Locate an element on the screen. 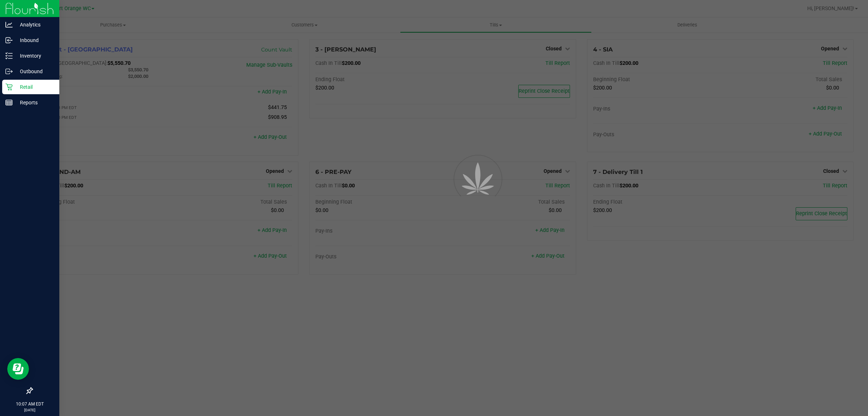 The image size is (868, 416). inline-svg: Reports is located at coordinates (9, 102).